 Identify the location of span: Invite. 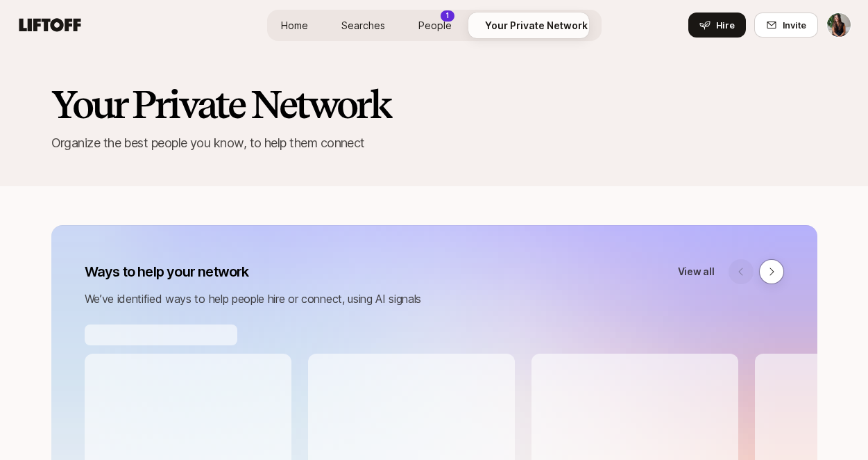
(795, 25).